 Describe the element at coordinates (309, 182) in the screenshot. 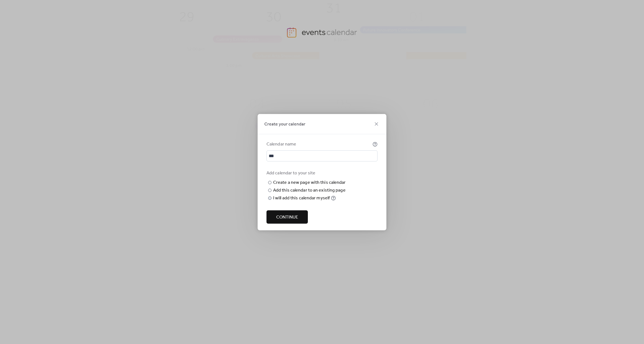

I see `div: Create a new page with this calendar` at that location.